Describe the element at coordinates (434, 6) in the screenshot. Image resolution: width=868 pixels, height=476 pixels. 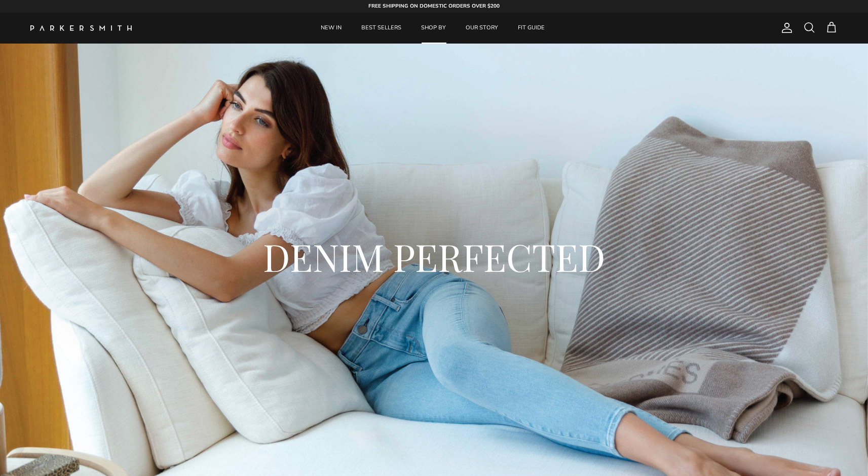
I see `strong: FREE SHIPPING ON DOMESTIC ORDERS OVER $200` at that location.